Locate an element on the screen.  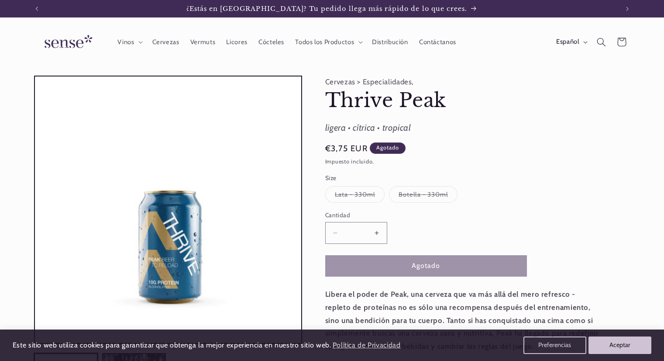
button: Preferencias is located at coordinates (555, 345).